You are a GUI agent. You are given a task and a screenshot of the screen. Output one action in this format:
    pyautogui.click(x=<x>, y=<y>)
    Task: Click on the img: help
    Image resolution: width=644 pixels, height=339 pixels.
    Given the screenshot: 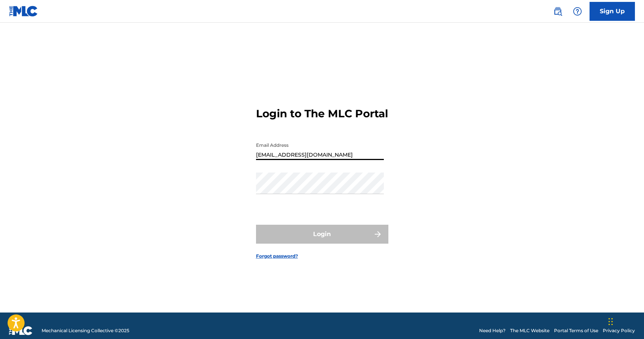 What is the action you would take?
    pyautogui.click(x=578, y=11)
    